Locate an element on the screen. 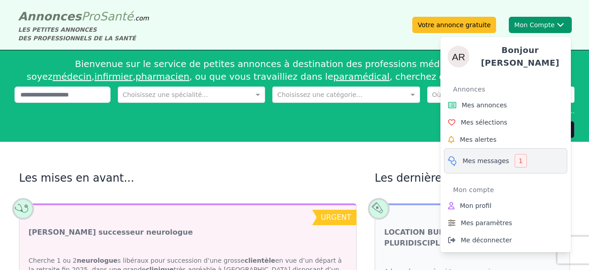 The width and height of the screenshot is (589, 270). div: Annonces is located at coordinates (510, 89).